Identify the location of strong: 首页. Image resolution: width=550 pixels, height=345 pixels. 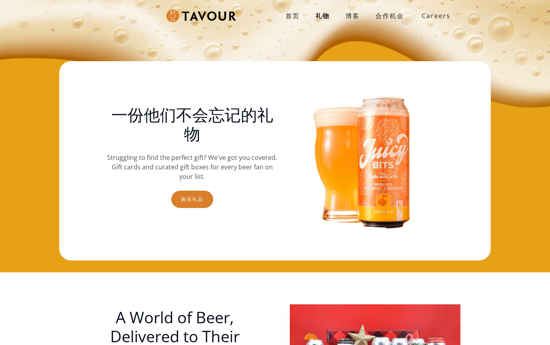
(293, 16).